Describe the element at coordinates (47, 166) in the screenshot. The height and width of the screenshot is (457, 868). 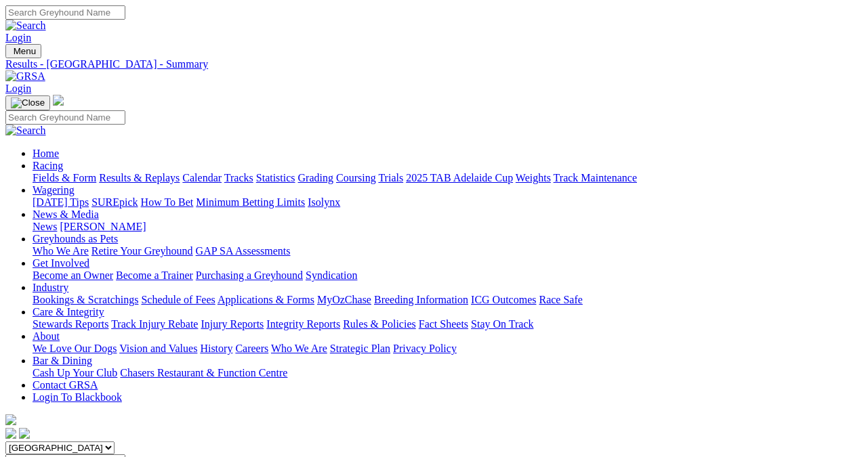
I see `a: Racing` at that location.